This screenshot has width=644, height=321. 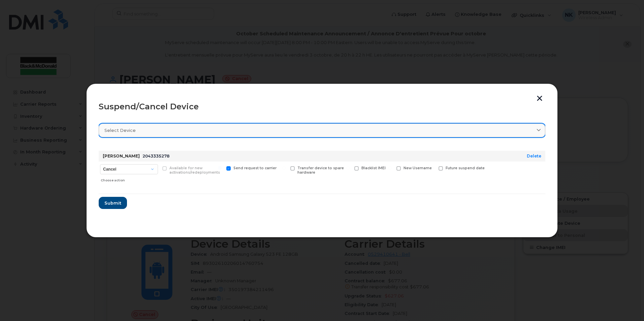 What do you see at coordinates (156, 156) in the screenshot?
I see `span: 2043335278` at bounding box center [156, 156].